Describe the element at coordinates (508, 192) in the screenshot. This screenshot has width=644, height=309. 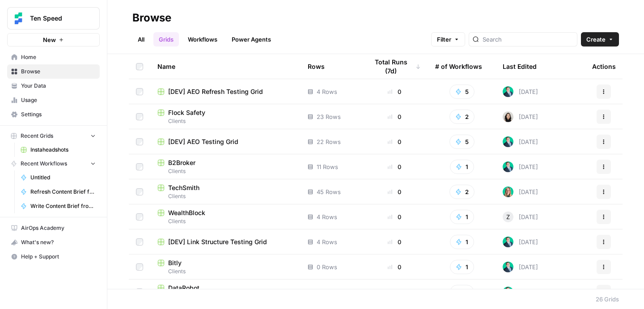
I see `img: clj2pqnt5d80yvglzqbzt3r6x08a` at that location.